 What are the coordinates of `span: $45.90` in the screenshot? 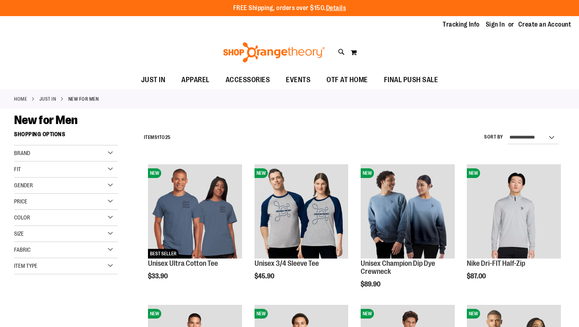 It's located at (265, 276).